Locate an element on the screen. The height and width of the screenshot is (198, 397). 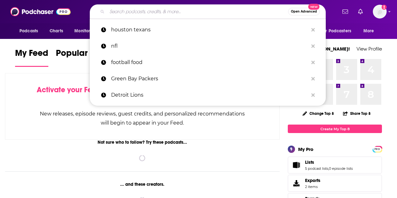
span: Charts is located at coordinates (56, 31).